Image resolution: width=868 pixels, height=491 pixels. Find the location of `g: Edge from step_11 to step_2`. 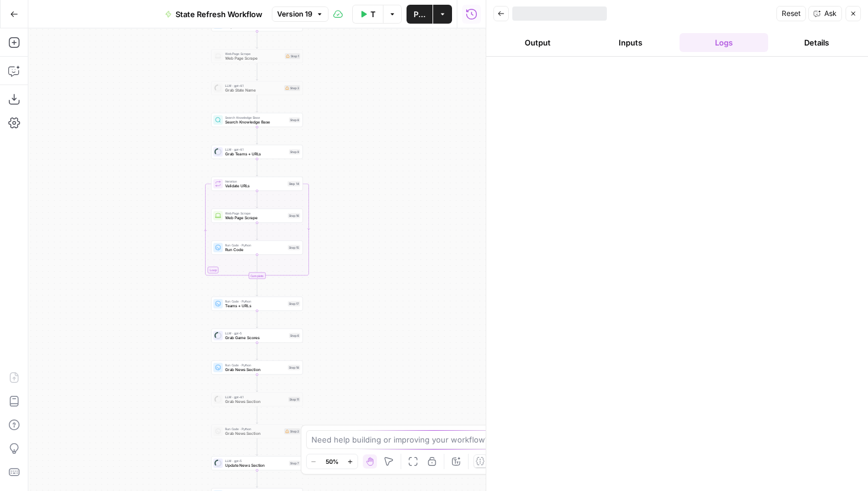

g: Edge from step_11 to step_2 is located at coordinates (257, 415).